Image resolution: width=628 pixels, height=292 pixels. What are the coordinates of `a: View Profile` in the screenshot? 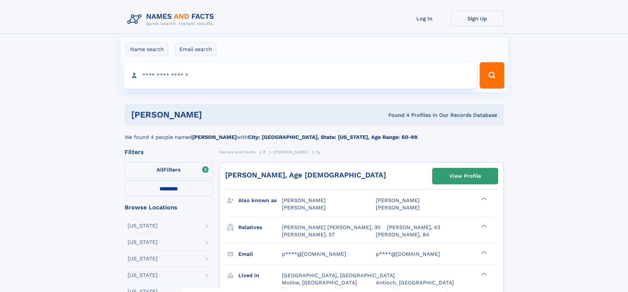 It's located at (465, 176).